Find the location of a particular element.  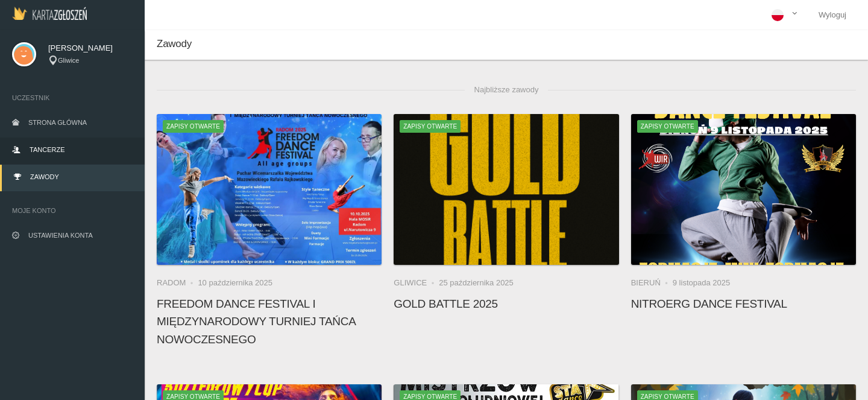

span: Tancerze is located at coordinates (47, 149).